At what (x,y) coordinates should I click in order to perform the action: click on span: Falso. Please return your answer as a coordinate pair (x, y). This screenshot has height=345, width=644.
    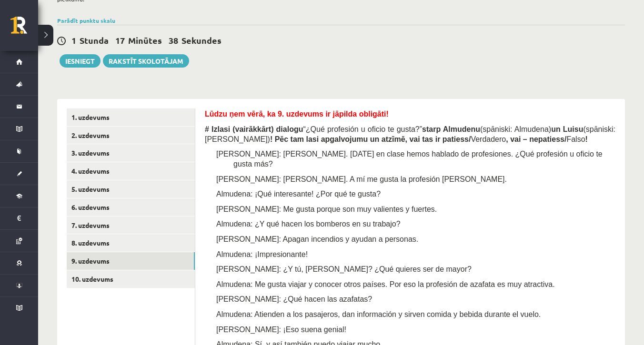
    Looking at the image, I should click on (575, 139).